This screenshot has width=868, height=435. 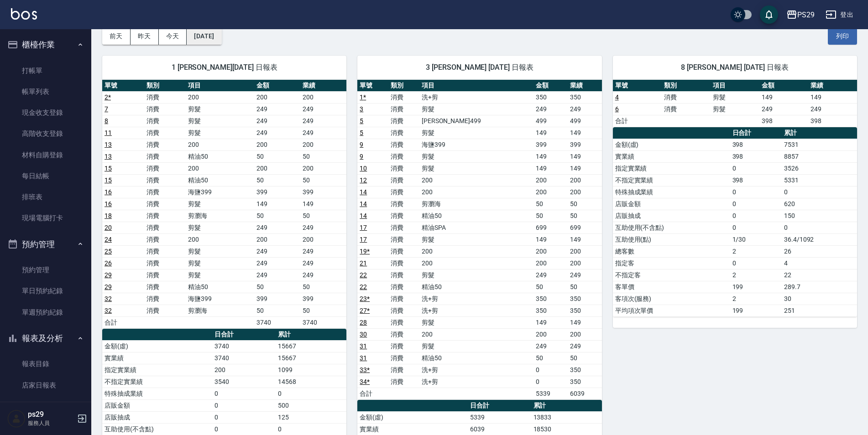 I want to click on a: 16, so click(x=108, y=192).